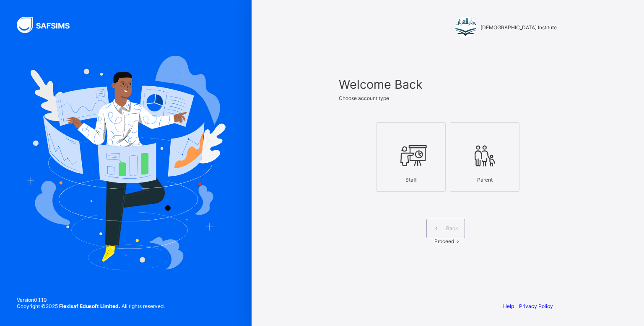 The image size is (644, 326). I want to click on div: Parent, so click(485, 180).